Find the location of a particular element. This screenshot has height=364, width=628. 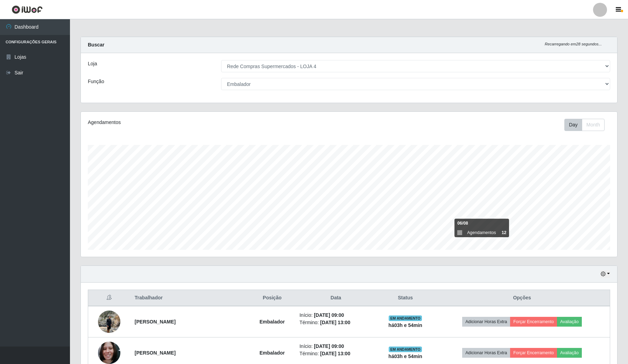

img: 1700098236719.jpeg is located at coordinates (109, 321).